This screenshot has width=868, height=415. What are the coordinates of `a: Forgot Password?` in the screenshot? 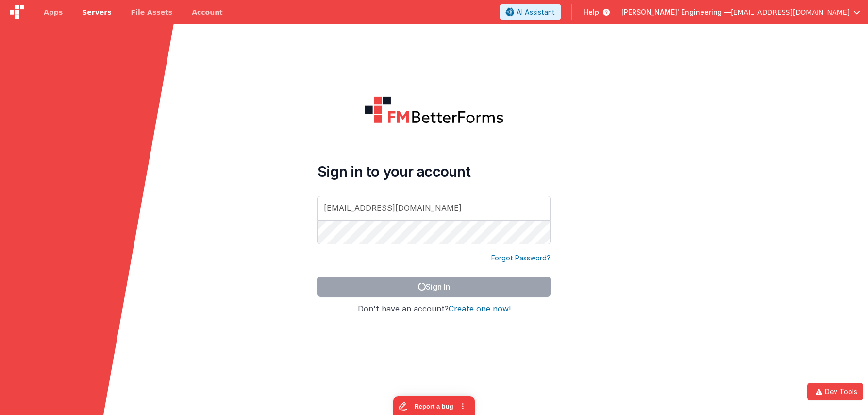 It's located at (521, 258).